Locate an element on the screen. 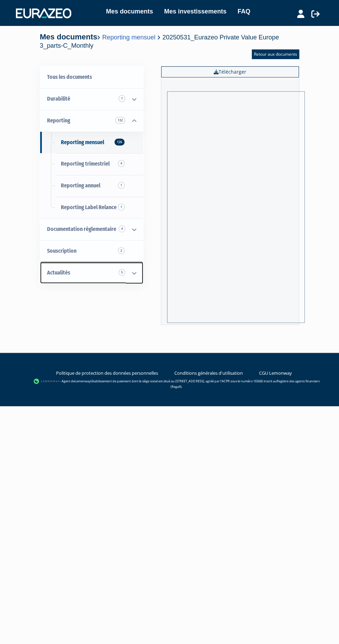 This screenshot has width=339, height=644. span: Documentation règlementaire is located at coordinates (82, 229).